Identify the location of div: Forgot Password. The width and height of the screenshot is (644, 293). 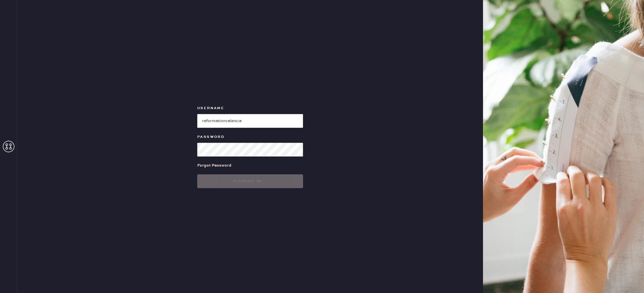
(214, 166).